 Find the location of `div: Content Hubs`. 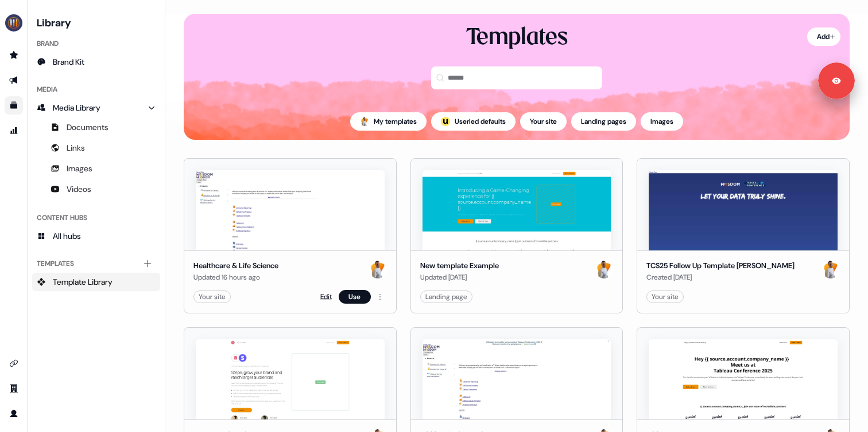

div: Content Hubs is located at coordinates (96, 218).